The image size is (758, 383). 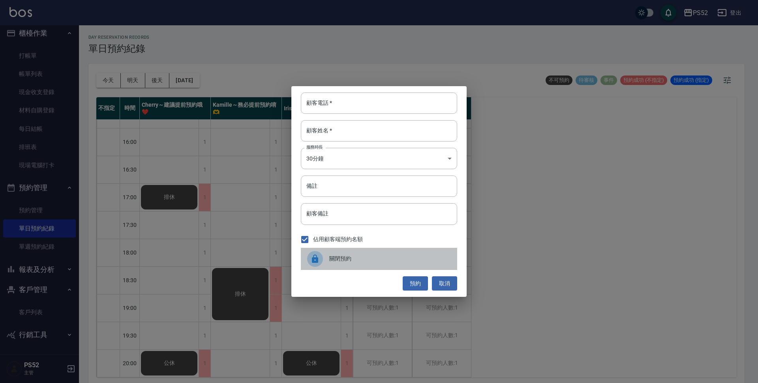 What do you see at coordinates (379, 259) in the screenshot?
I see `div: 關閉預約` at bounding box center [379, 259].